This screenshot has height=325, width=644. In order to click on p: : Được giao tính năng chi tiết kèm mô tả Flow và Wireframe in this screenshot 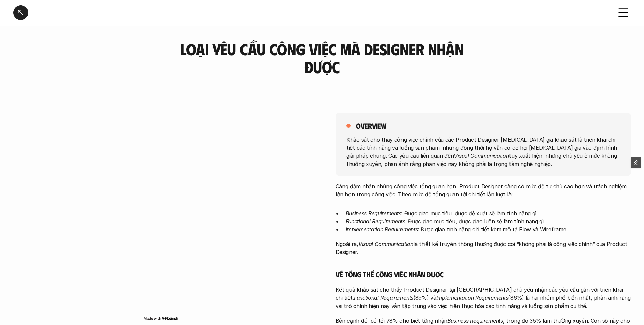, I will do `click(488, 229)`.